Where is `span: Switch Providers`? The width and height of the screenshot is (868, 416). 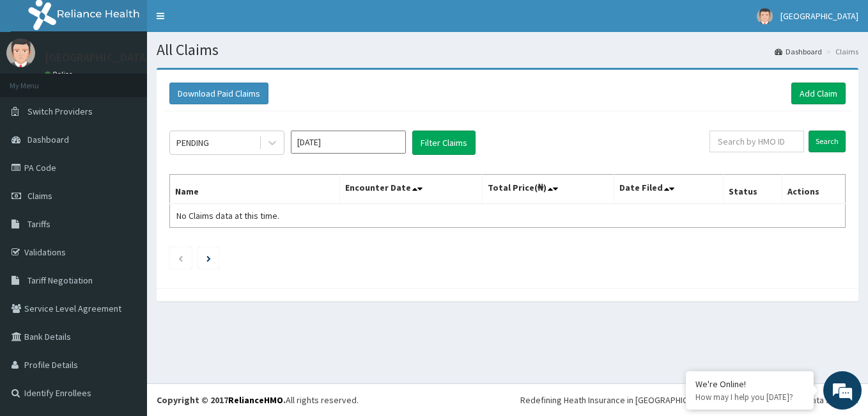
span: Switch Providers is located at coordinates (60, 111).